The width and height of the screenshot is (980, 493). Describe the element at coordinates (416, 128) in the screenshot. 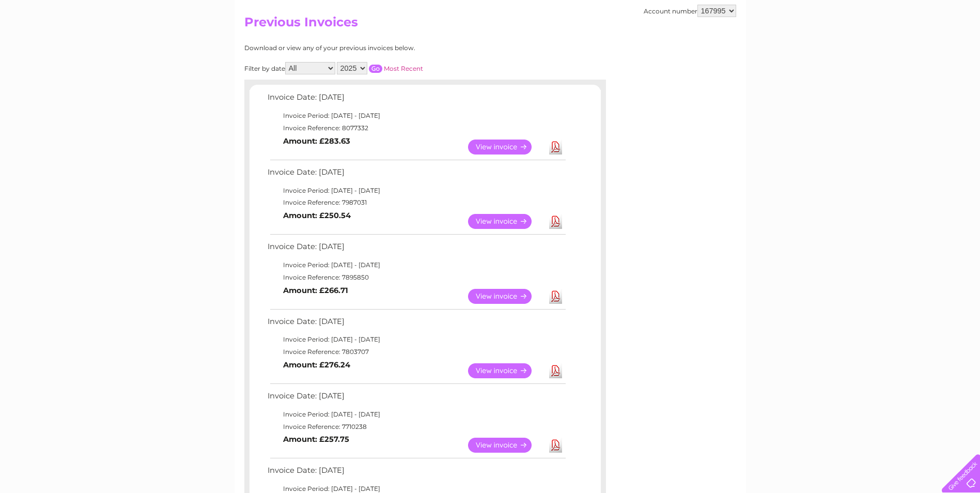

I see `td: Invoice Reference: 8077332` at that location.